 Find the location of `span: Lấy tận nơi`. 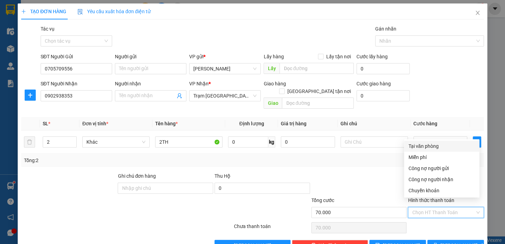

span: Lấy tận nơi is located at coordinates (338, 57).